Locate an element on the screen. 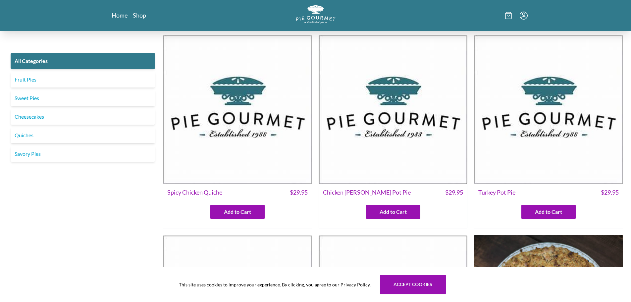 The width and height of the screenshot is (631, 302). button: Menu is located at coordinates (523, 16).